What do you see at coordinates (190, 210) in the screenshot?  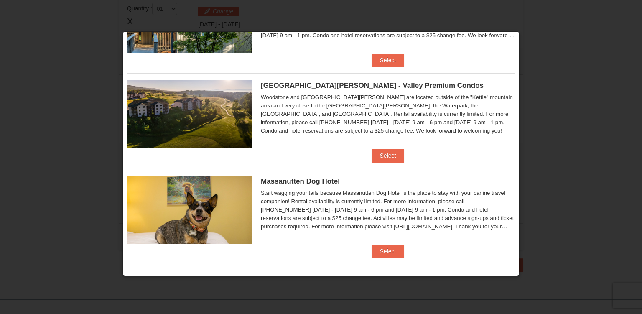 I see `img: 27428181-5-81c892a3.jpg` at bounding box center [190, 210].